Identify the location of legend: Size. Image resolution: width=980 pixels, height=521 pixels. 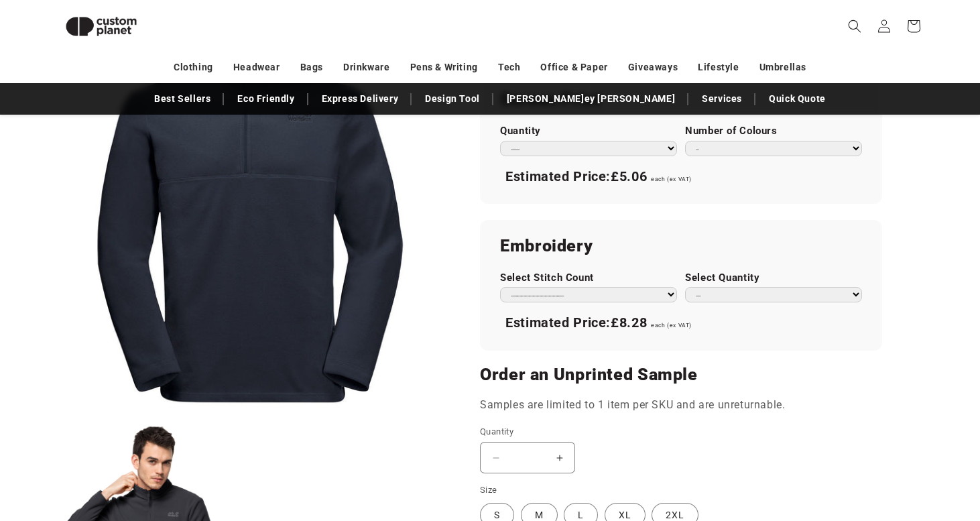
(490, 490).